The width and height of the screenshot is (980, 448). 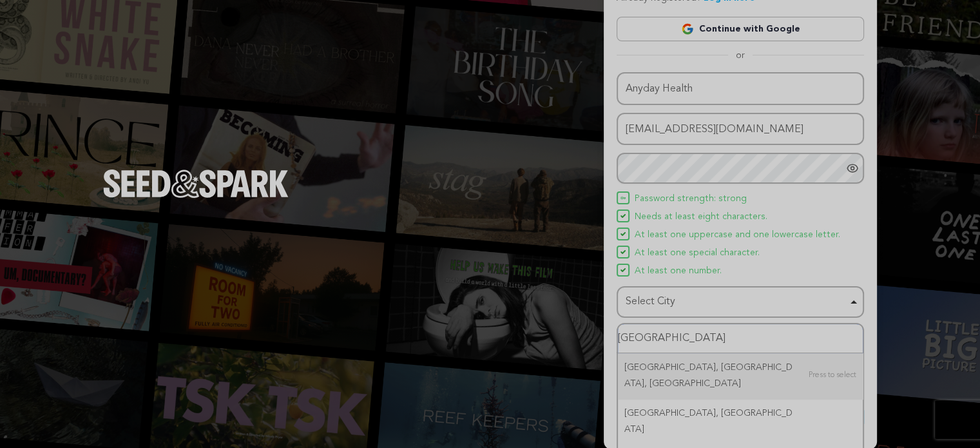 I want to click on span: At least one special character., so click(x=697, y=253).